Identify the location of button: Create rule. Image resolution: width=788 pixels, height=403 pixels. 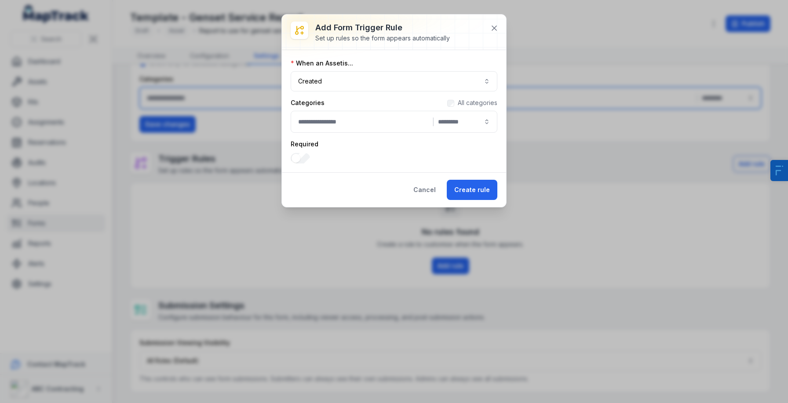
(472, 190).